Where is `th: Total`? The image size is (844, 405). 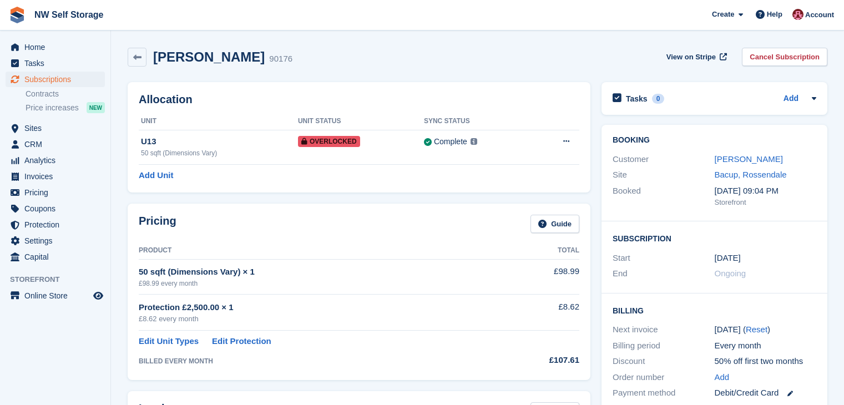 th: Total is located at coordinates (539, 251).